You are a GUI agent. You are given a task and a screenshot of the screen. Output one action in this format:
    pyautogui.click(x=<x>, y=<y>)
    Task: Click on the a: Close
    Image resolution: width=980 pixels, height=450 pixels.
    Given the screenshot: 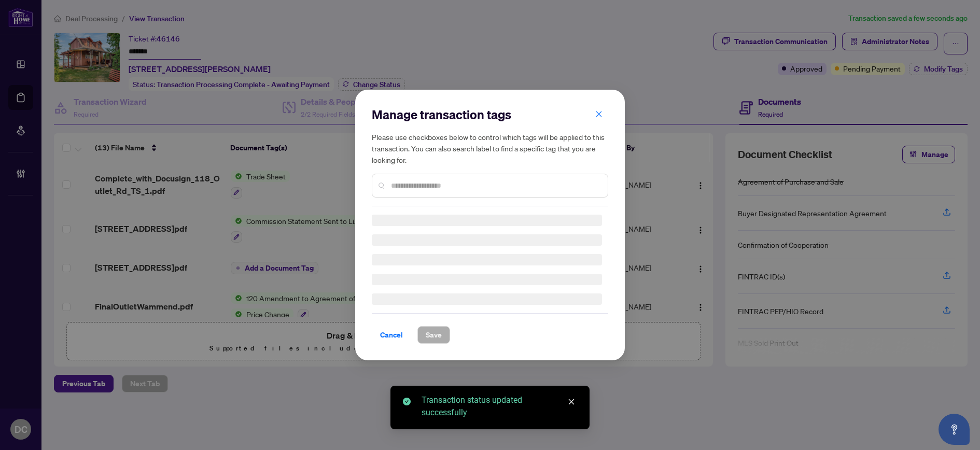 What is the action you would take?
    pyautogui.click(x=571, y=402)
    